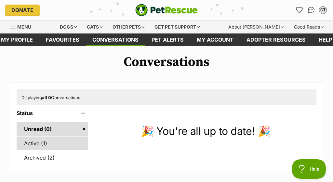 Image resolution: width=333 pixels, height=182 pixels. Describe the element at coordinates (167, 10) in the screenshot. I see `img: logo-e224e6f780fb5917bec1dbf3a21bbac754714ae5b6737aabdf751b685950b380.svg` at that location.